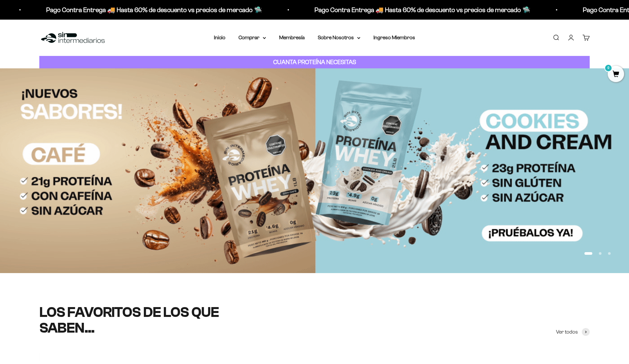 The width and height of the screenshot is (629, 364). What do you see at coordinates (339, 38) in the screenshot?
I see `summary: Sobre Nosotros` at bounding box center [339, 38].